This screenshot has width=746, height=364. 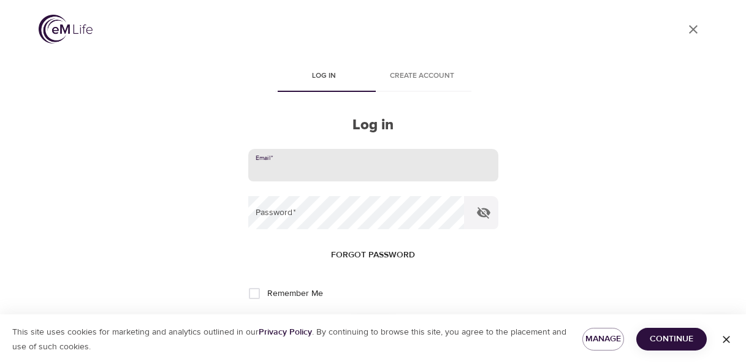 I want to click on h2: Log in, so click(x=373, y=125).